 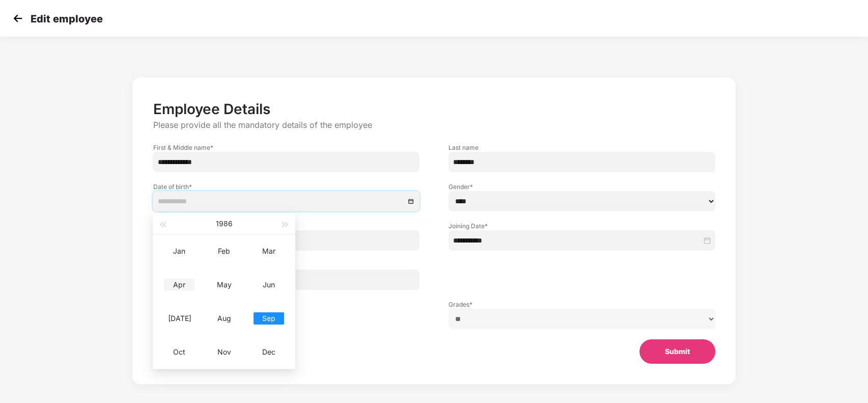 What do you see at coordinates (224, 285) in the screenshot?
I see `div: May` at bounding box center [224, 285].